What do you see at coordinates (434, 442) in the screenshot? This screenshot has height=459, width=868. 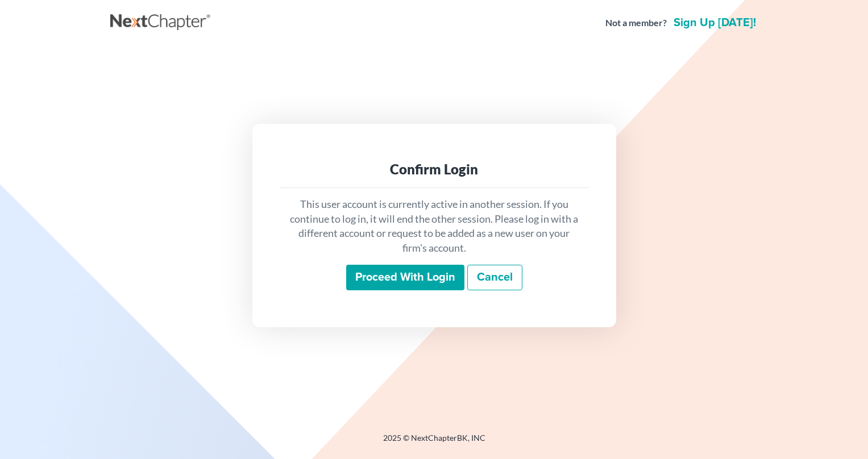 I see `div: 2025 © NextChapterBK, INC` at bounding box center [434, 442].